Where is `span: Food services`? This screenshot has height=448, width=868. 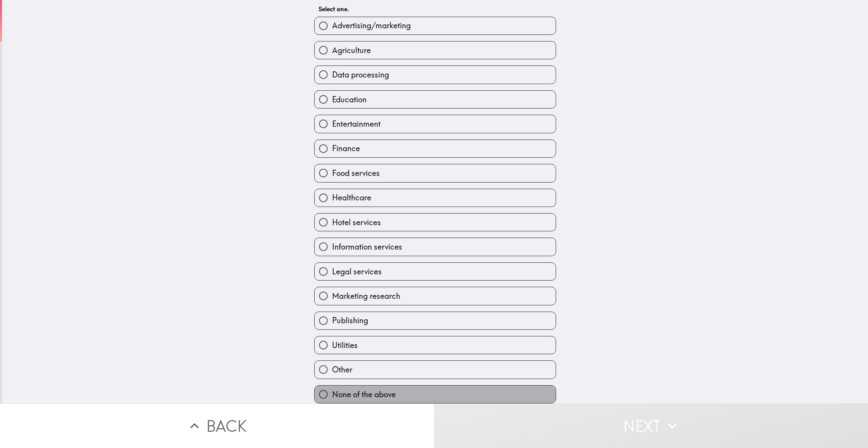
span: Food services is located at coordinates (355, 173).